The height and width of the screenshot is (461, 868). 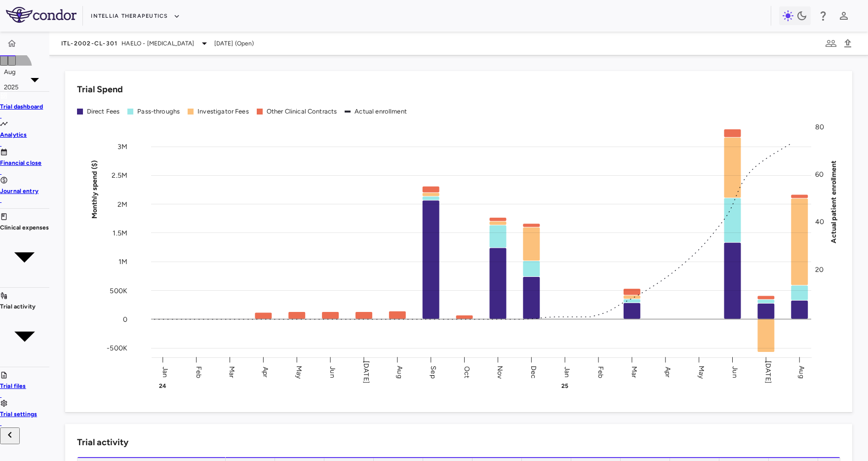 What do you see at coordinates (223, 111) in the screenshot?
I see `div: Investigator Fees` at bounding box center [223, 111].